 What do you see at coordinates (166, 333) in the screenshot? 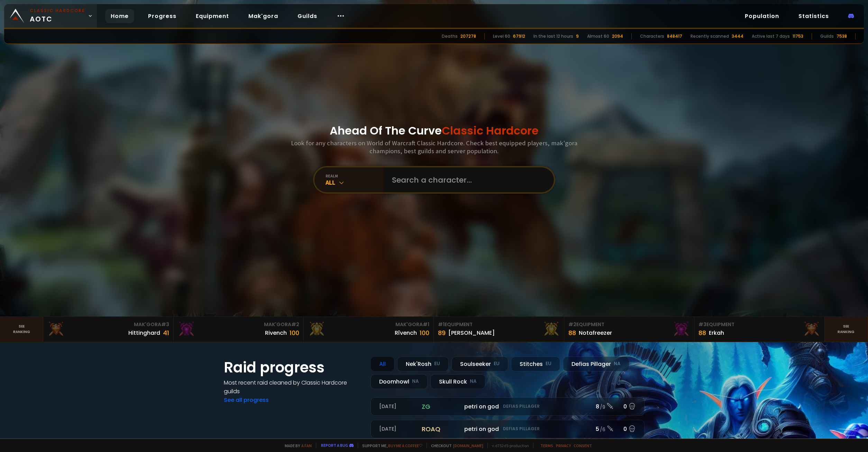
I see `div: 41` at bounding box center [166, 333].